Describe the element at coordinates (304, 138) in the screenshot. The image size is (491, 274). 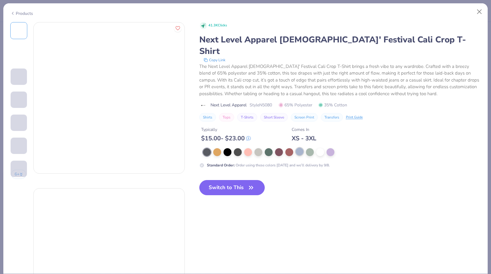
I see `div: XS - 3XL` at that location.